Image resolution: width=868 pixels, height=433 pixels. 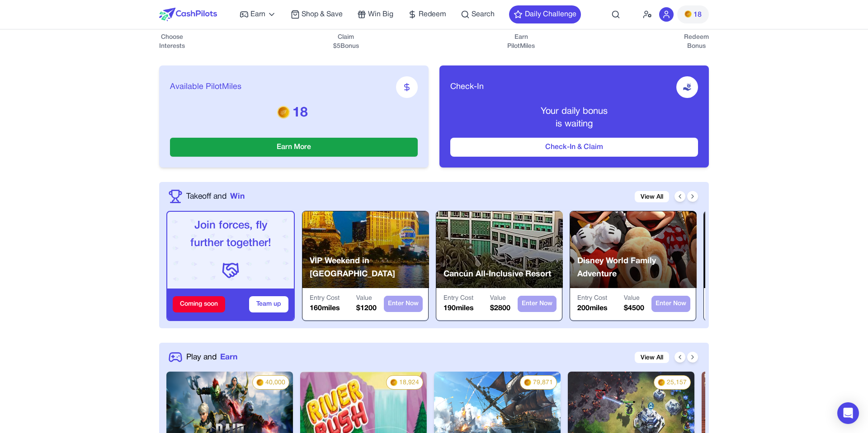 What do you see at coordinates (637, 268) in the screenshot?
I see `p: Disney World Family Adventure` at bounding box center [637, 268].